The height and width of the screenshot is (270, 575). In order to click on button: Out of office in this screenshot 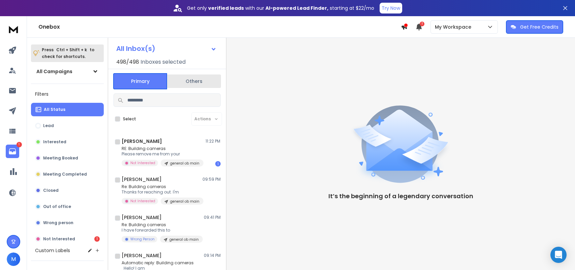, I will do `click(67, 206)`.